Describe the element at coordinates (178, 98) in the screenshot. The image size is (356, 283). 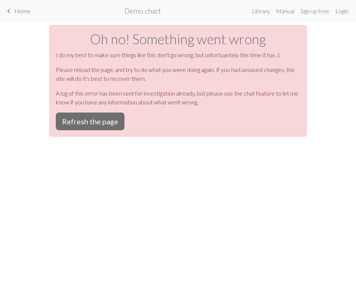
I see `p: A log of this error has been sent for investigation already, but please use the chat feature to l...` at that location.